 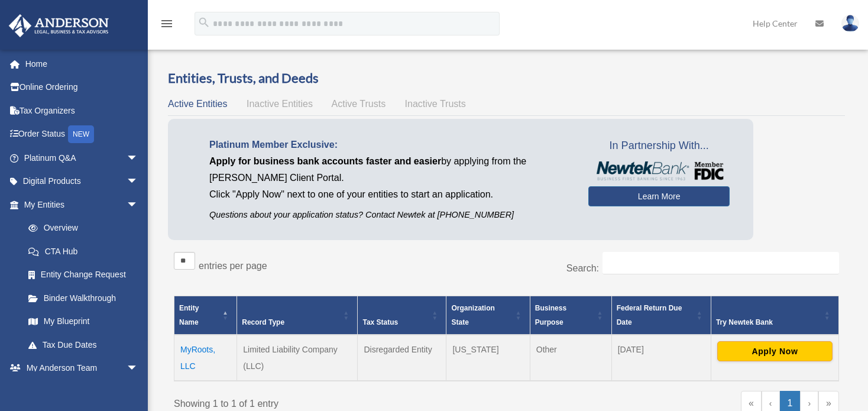 What do you see at coordinates (84, 322) in the screenshot?
I see `a: My Blueprint` at bounding box center [84, 322].